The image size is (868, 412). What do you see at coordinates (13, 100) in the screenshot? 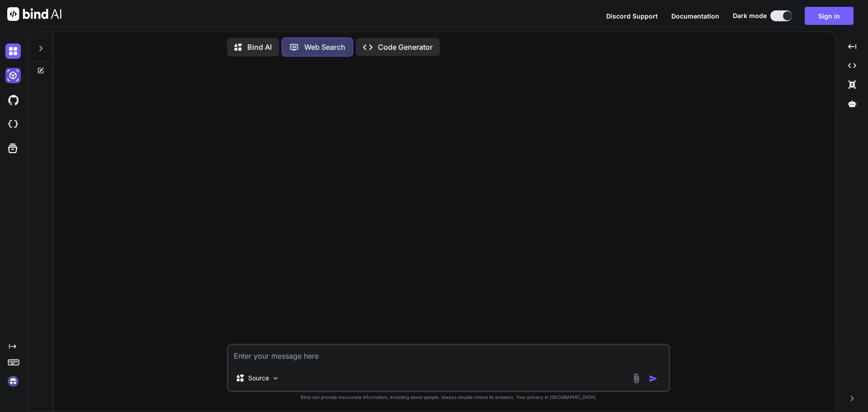
I see `img: githubDark` at bounding box center [13, 100].